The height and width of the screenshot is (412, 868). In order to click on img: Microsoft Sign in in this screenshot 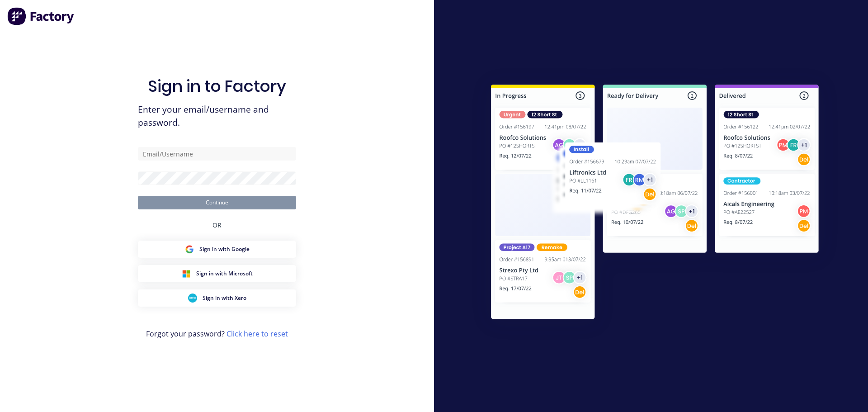, I will do `click(186, 274)`.